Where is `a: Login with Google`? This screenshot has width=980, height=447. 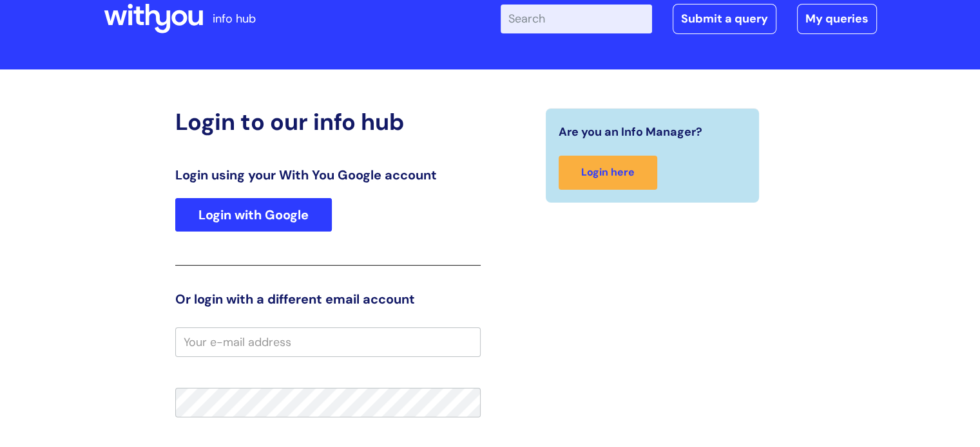
a: Login with Google is located at coordinates (253, 215).